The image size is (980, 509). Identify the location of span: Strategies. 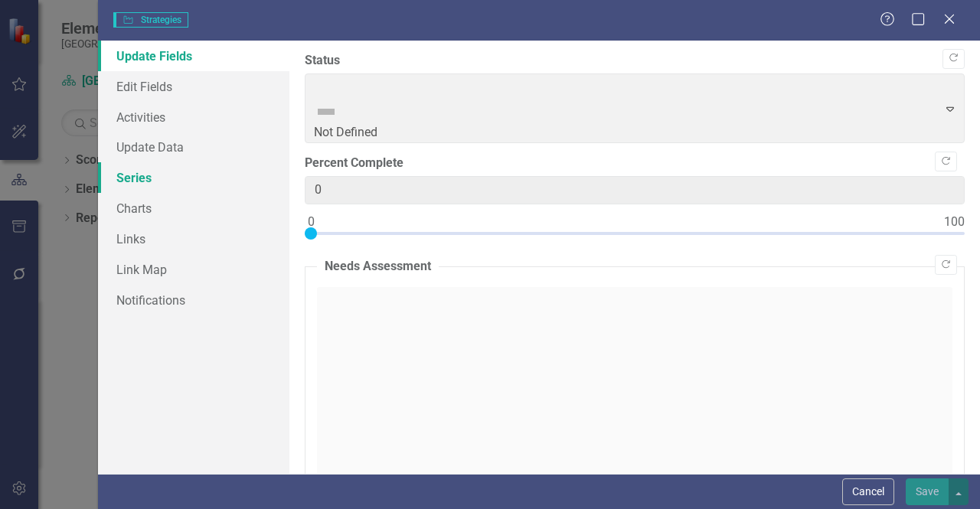
(151, 20).